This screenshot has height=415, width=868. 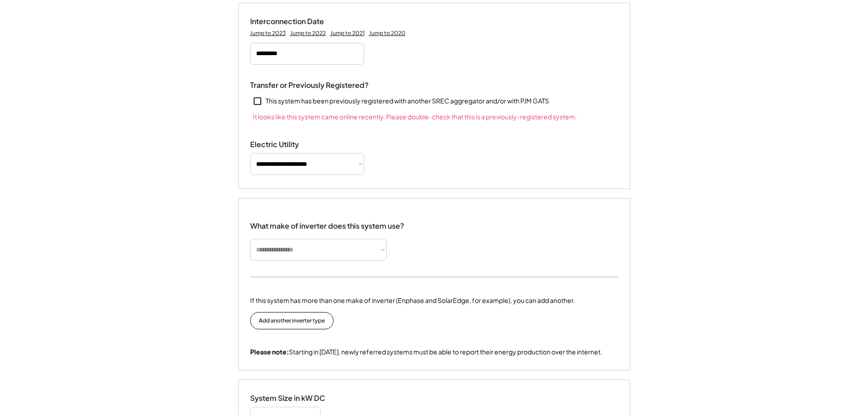 What do you see at coordinates (268, 33) in the screenshot?
I see `div: Jump to 2023` at bounding box center [268, 33].